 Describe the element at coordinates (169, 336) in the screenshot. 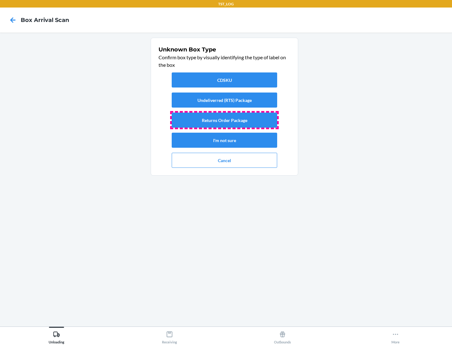

I see `button: Receiving` at that location.